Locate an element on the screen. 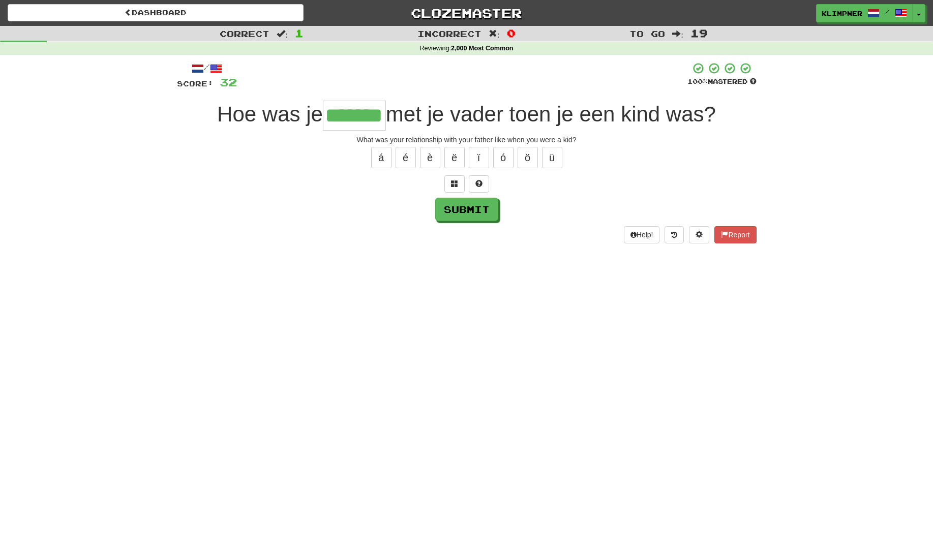 Image resolution: width=933 pixels, height=560 pixels. button: Round history (alt+y) is located at coordinates (674, 234).